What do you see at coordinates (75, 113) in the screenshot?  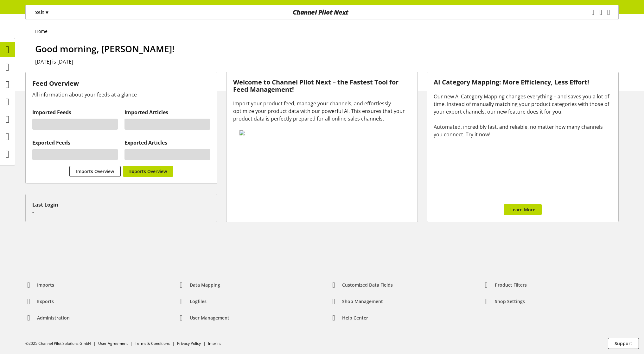 I see `h2: Imported Feeds` at bounding box center [75, 113].